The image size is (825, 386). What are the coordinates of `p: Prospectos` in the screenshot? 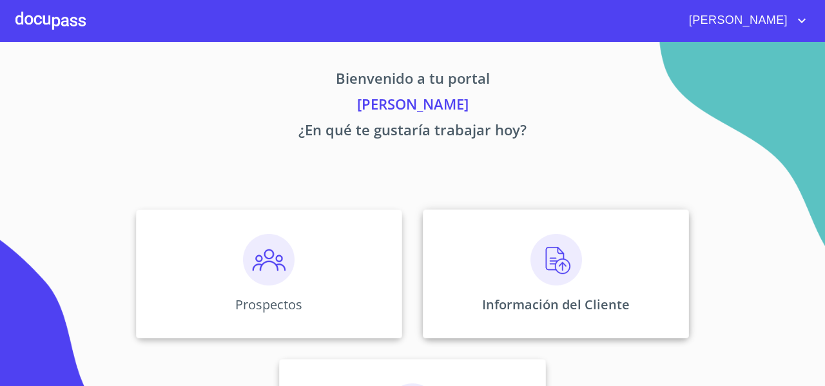 It's located at (269, 304).